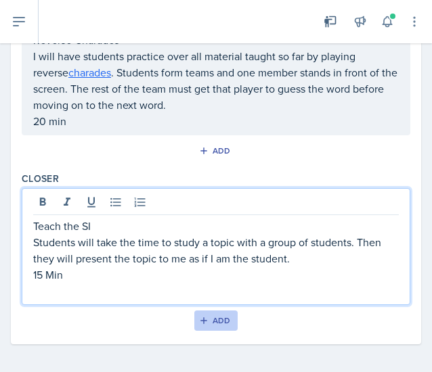  I want to click on p: Teach the SI, so click(216, 226).